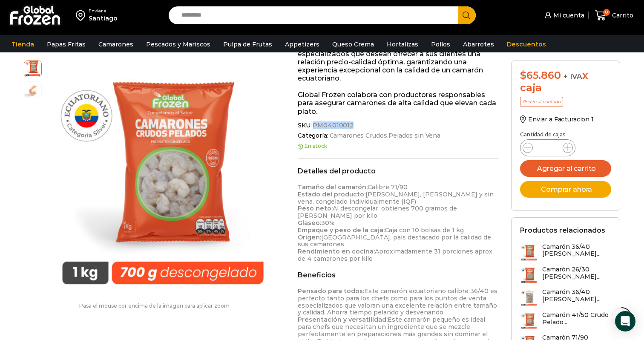  What do you see at coordinates (566, 189) in the screenshot?
I see `button: Comprar ahora` at bounding box center [566, 189].